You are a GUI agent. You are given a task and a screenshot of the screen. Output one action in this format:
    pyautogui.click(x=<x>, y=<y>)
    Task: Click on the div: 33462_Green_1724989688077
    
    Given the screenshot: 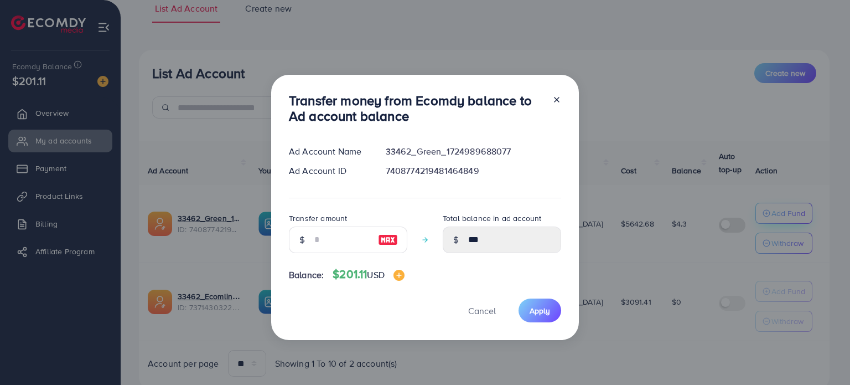 What is the action you would take?
    pyautogui.click(x=473, y=151)
    